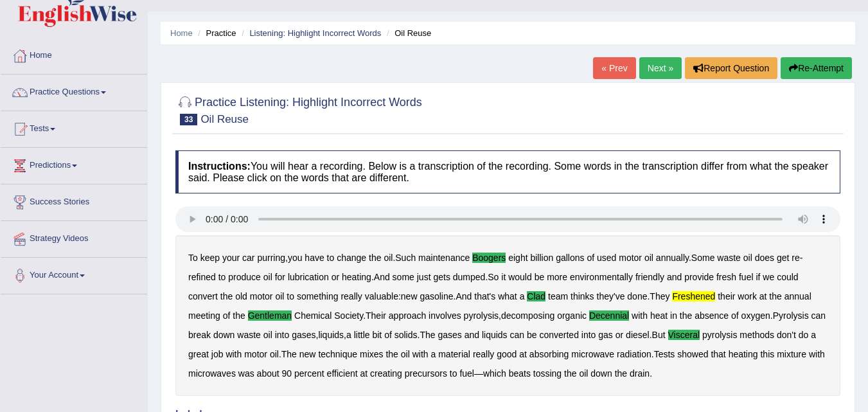  Describe the element at coordinates (74, 201) in the screenshot. I see `a: Success Stories` at that location.